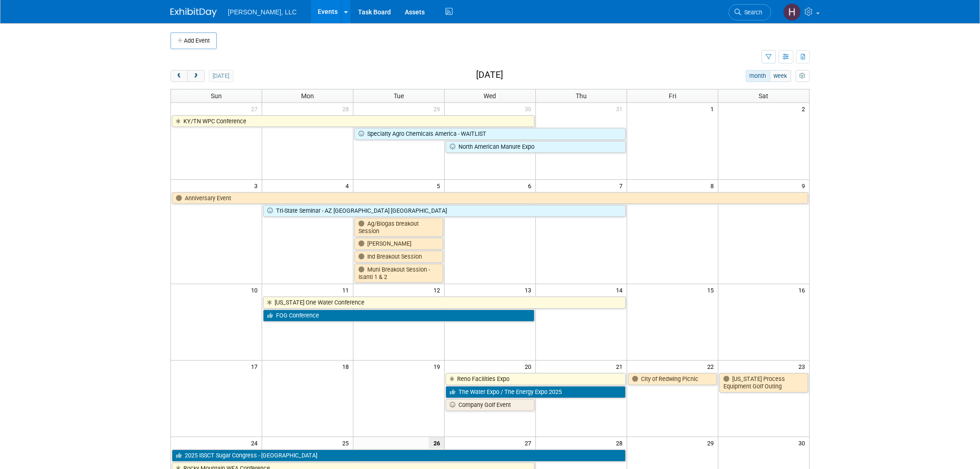 Image resolution: width=980 pixels, height=469 pixels. Describe the element at coordinates (257, 186) in the screenshot. I see `span: 3` at that location.